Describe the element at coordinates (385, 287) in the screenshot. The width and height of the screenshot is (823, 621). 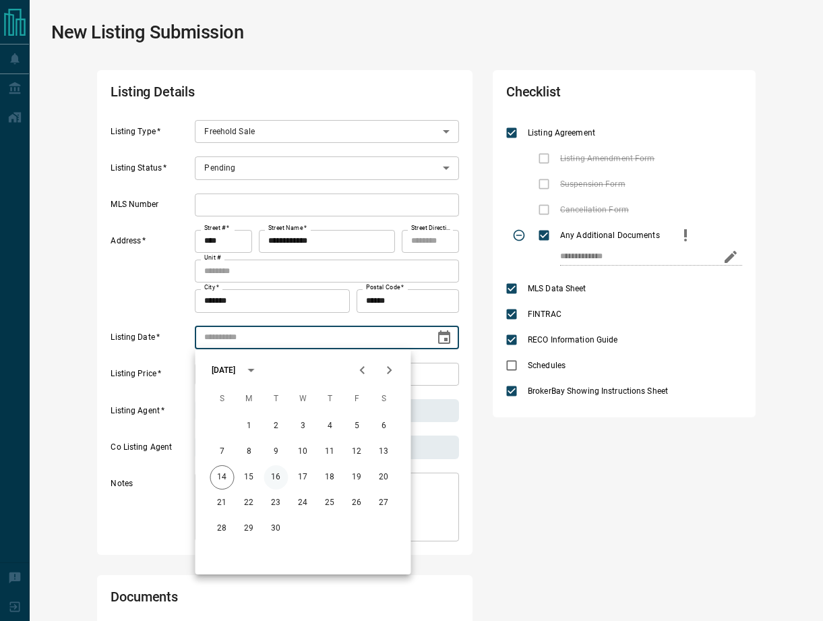
I see `label: Postal Code` at that location.